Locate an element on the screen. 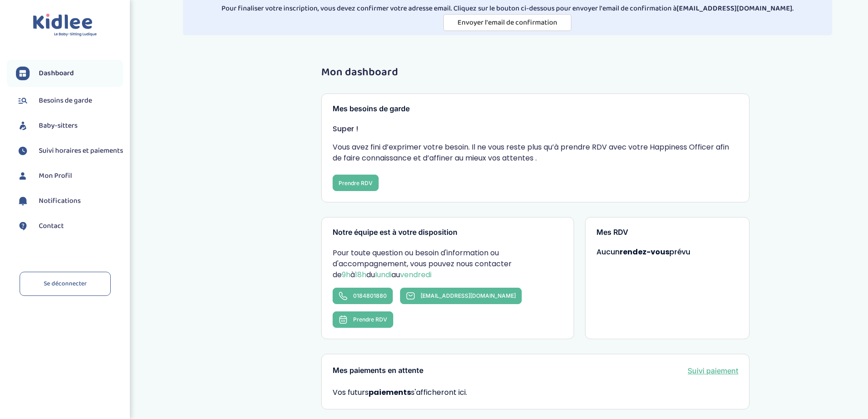 The height and width of the screenshot is (419, 868). span: Baby-sitters is located at coordinates (58, 126).